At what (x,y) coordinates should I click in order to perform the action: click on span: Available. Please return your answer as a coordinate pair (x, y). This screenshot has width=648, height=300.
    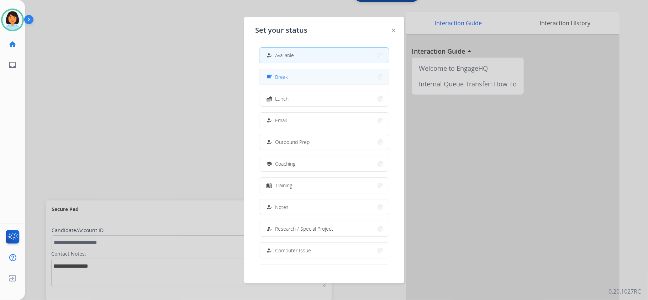
    Looking at the image, I should click on (284, 55).